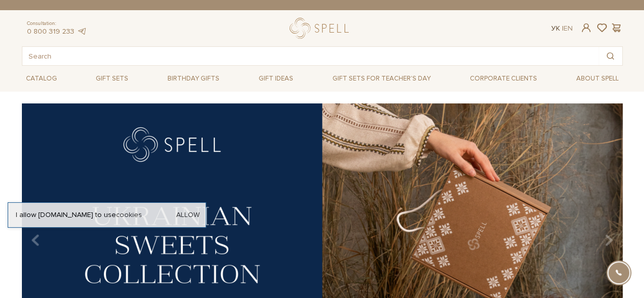 This screenshot has width=644, height=298. What do you see at coordinates (57, 24) in the screenshot?
I see `span: Consultation:` at bounding box center [57, 24].